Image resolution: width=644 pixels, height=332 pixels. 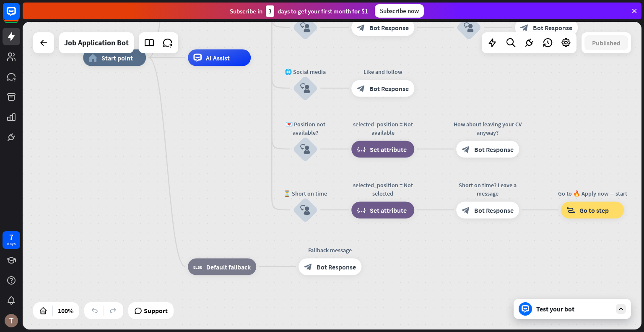 I want to click on div: Subscribe now, so click(x=399, y=11).